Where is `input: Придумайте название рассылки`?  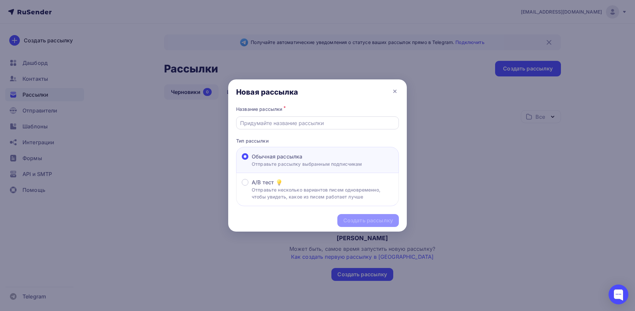
input: Придумайте название рассылки is located at coordinates (317, 123).